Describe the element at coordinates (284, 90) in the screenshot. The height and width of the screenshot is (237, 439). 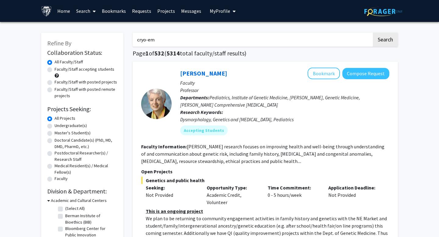
I see `p: Professor` at that location.